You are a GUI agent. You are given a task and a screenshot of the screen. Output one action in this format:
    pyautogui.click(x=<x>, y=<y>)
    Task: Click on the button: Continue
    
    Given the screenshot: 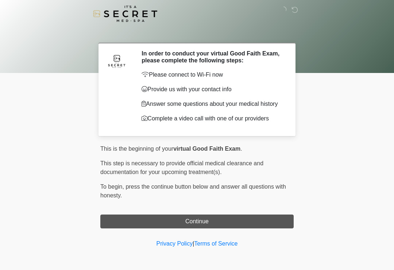 What is the action you would take?
    pyautogui.click(x=197, y=221)
    